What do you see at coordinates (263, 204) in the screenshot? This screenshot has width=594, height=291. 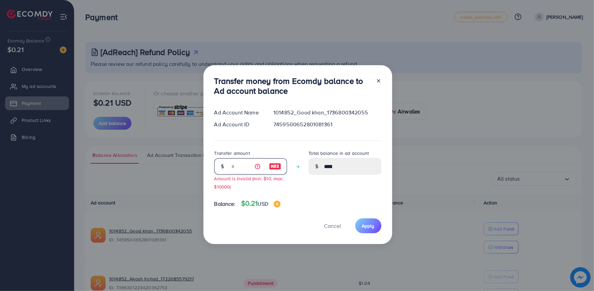 I see `span: USD` at bounding box center [263, 204].